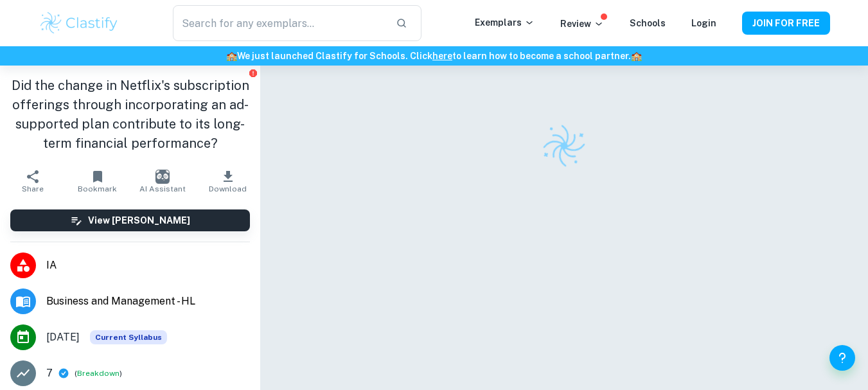 The image size is (868, 390). What do you see at coordinates (648, 23) in the screenshot?
I see `a: Schools` at bounding box center [648, 23].